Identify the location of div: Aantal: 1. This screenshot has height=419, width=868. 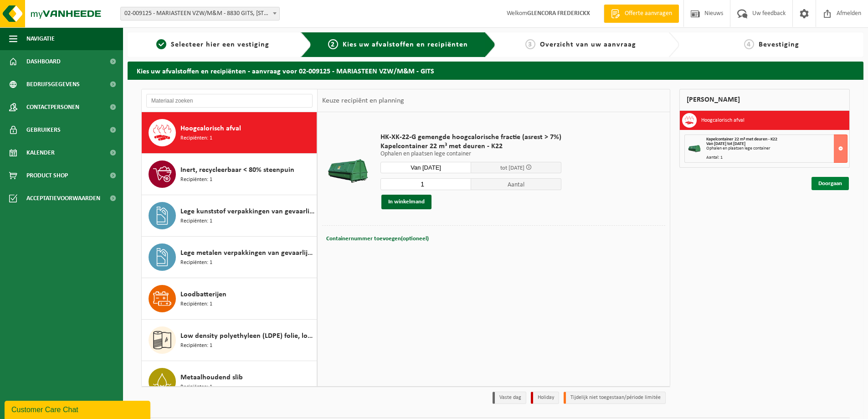
(776, 158).